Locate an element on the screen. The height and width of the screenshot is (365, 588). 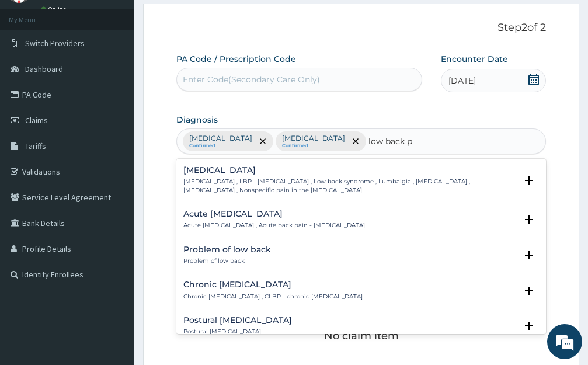
a: Online is located at coordinates (55, 9).